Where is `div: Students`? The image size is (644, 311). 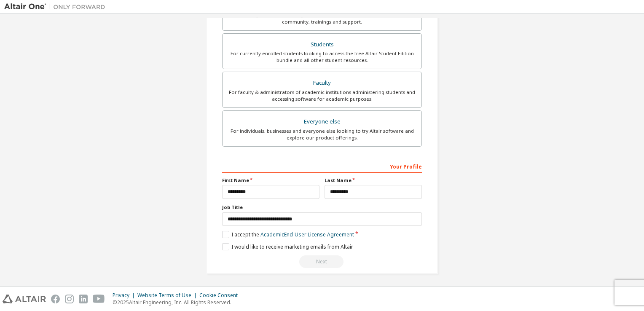 div: Students is located at coordinates (322, 45).